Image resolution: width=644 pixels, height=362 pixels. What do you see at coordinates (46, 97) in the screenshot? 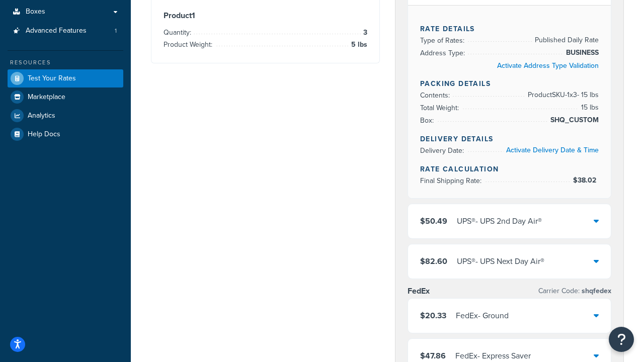
I see `span: Marketplace` at bounding box center [46, 97].